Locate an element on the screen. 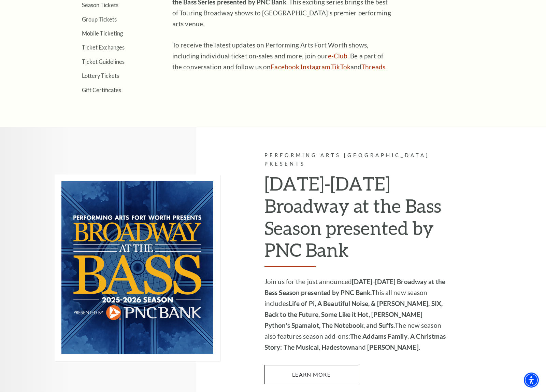  a: Instagram - open in a new tab is located at coordinates (316, 67).